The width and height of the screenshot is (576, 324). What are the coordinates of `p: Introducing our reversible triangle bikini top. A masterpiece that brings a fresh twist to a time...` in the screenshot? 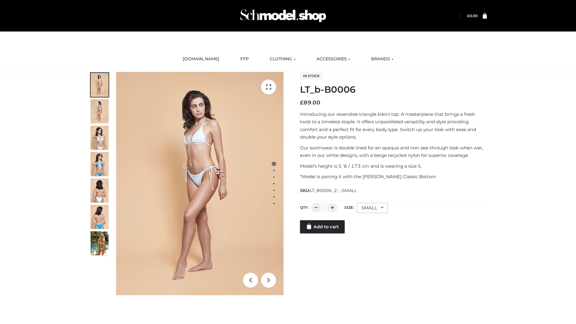 It's located at (393, 126).